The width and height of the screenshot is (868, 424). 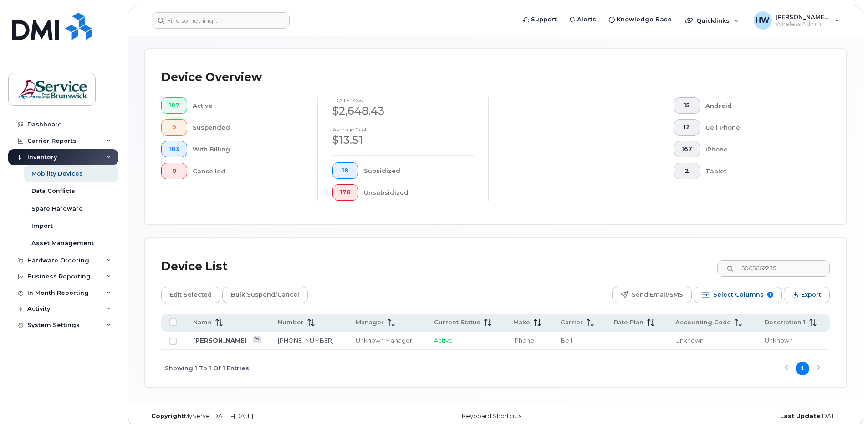 I want to click on span: Make, so click(x=521, y=323).